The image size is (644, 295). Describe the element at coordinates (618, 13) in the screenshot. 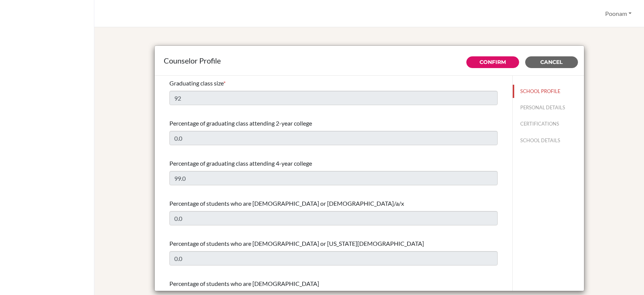

I see `button: Poonam` at that location.